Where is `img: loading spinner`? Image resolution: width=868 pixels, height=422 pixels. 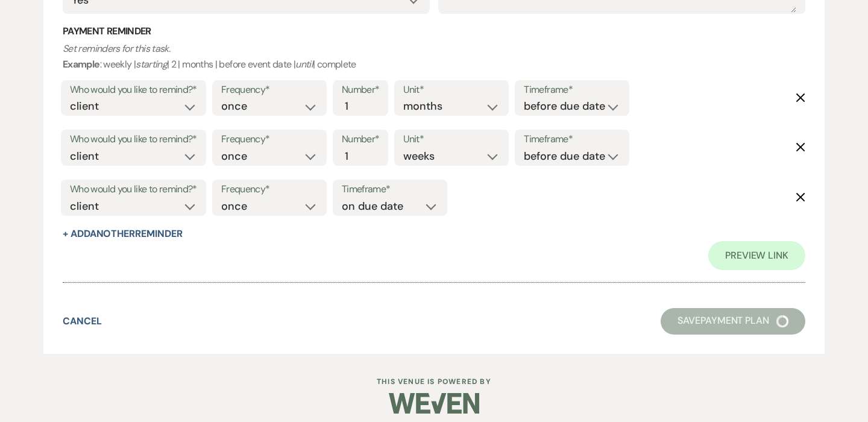
img: loading spinner is located at coordinates (782, 321).